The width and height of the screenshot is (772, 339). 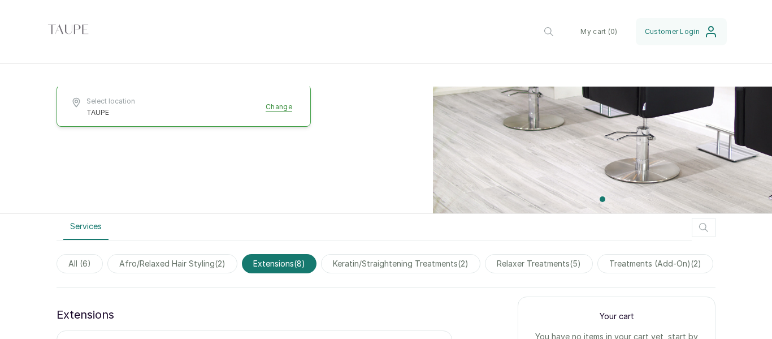 I want to click on span: relaxer treatments(5), so click(x=539, y=263).